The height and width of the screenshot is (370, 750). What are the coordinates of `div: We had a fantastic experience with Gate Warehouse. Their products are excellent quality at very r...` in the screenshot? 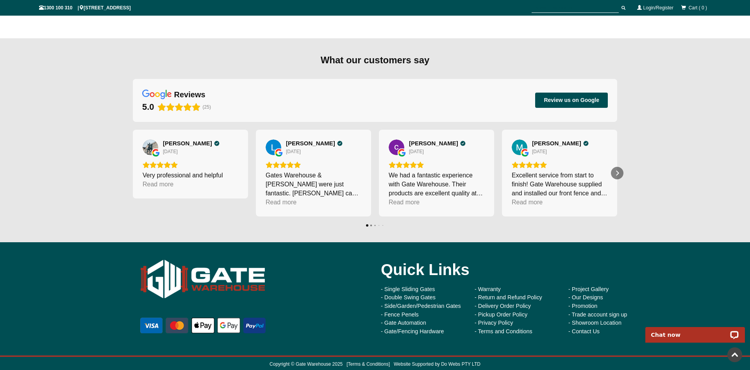 It's located at (436, 184).